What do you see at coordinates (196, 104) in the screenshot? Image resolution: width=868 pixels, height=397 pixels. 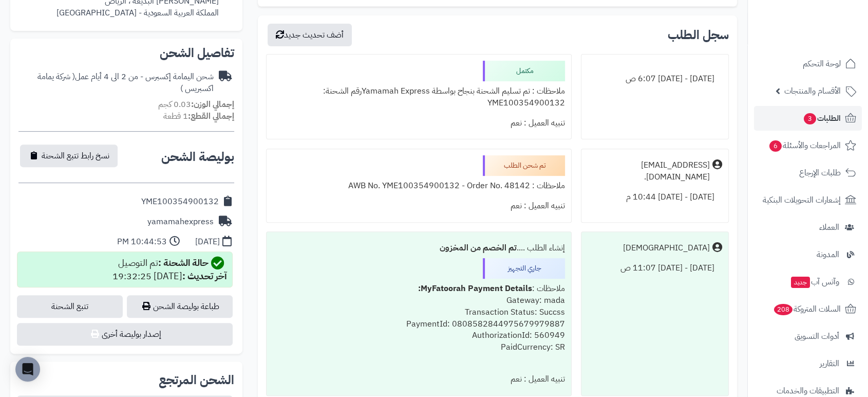 I see `small: 0.03 كجم` at bounding box center [196, 104].